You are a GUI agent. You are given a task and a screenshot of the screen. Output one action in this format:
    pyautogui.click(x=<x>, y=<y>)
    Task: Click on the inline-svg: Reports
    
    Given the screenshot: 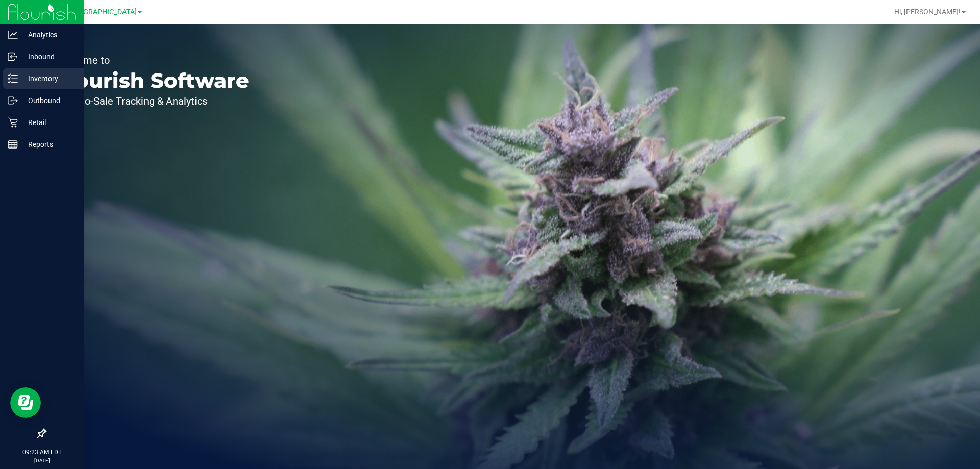 What is the action you would take?
    pyautogui.click(x=12, y=145)
    